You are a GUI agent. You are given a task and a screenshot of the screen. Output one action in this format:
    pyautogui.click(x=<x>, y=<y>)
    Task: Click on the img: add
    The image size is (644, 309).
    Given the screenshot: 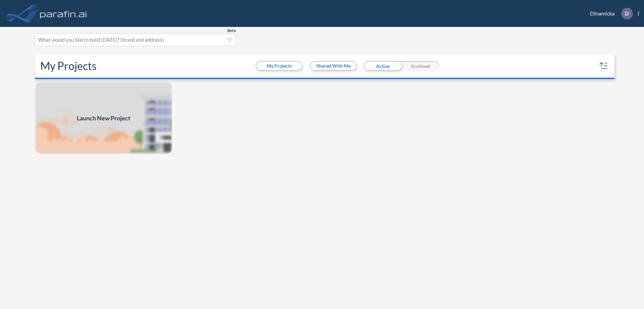 What is the action you would take?
    pyautogui.click(x=104, y=118)
    